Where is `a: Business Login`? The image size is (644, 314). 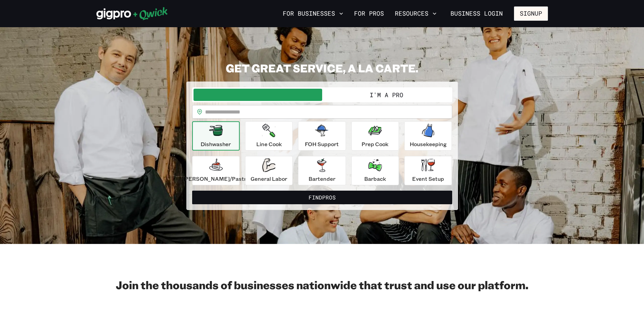
a: Business Login is located at coordinates (477, 14).